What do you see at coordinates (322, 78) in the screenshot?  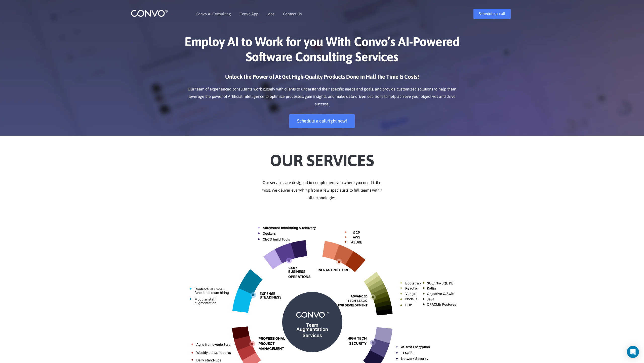 I see `h3: Unlock the Power of AI: Get High-Quality Products Done in Half the Time & Costs!` at bounding box center [322, 78].